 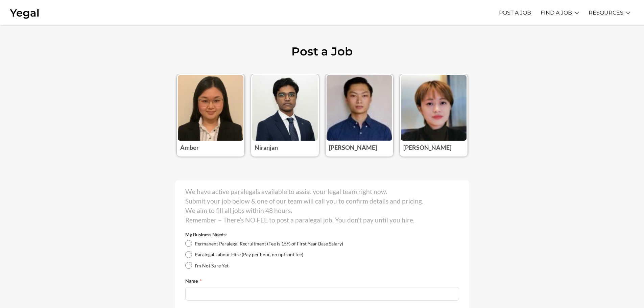 What do you see at coordinates (322, 211) in the screenshot?
I see `p: We aim to fill all jobs within 48 hours.` at bounding box center [322, 211].